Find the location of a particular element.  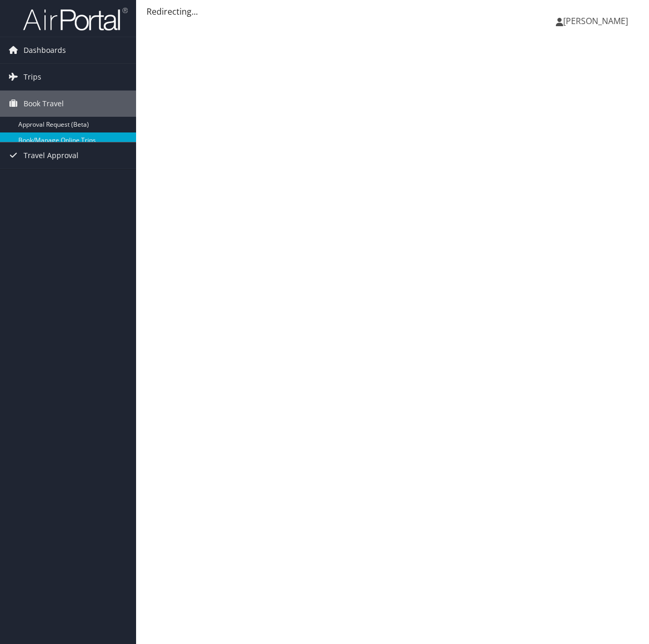

img: airportal-logo.png is located at coordinates (75, 19).